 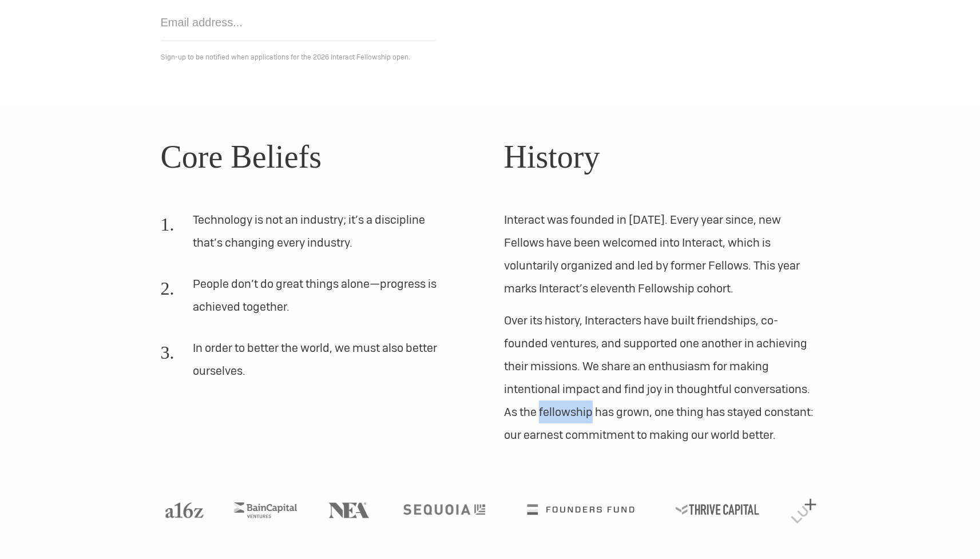 I want to click on img: Lux Capital logo, so click(x=804, y=511).